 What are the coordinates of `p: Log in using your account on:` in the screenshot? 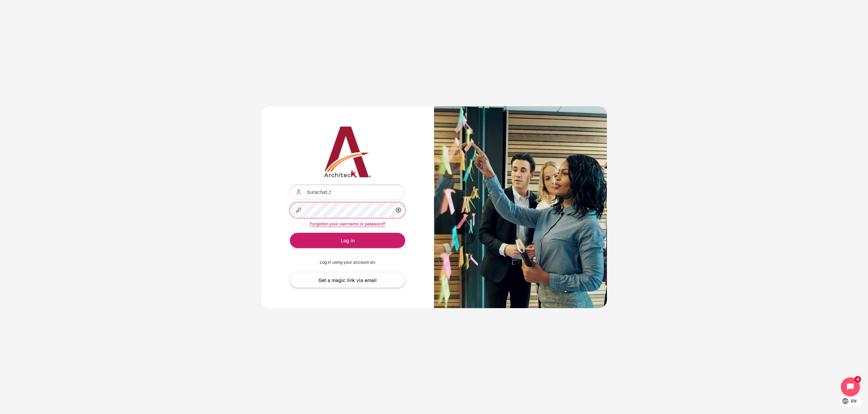 It's located at (348, 263).